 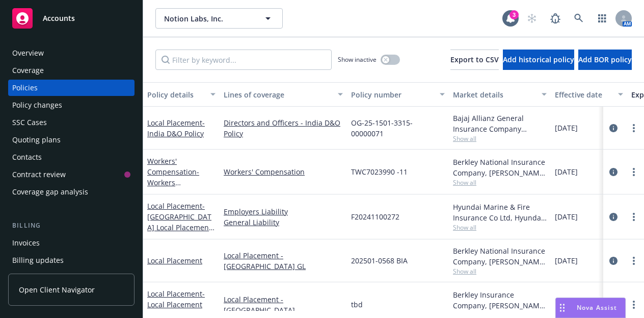 What do you see at coordinates (579, 18) in the screenshot?
I see `a: Search` at bounding box center [579, 18].